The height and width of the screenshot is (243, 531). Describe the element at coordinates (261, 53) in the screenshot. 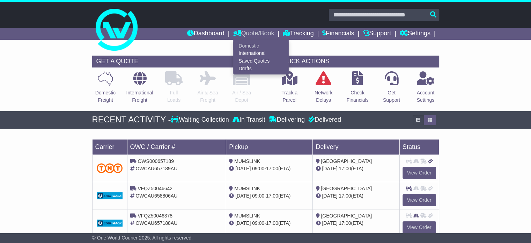

I see `a: International` at that location.